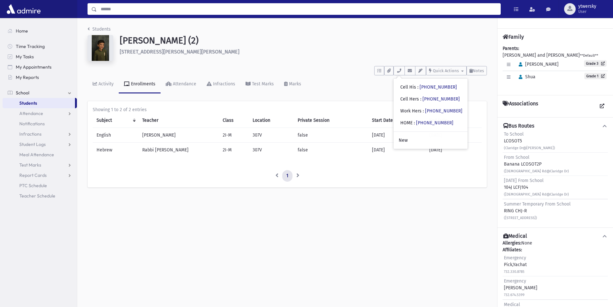  I want to click on span: Time Tracking, so click(30, 46).